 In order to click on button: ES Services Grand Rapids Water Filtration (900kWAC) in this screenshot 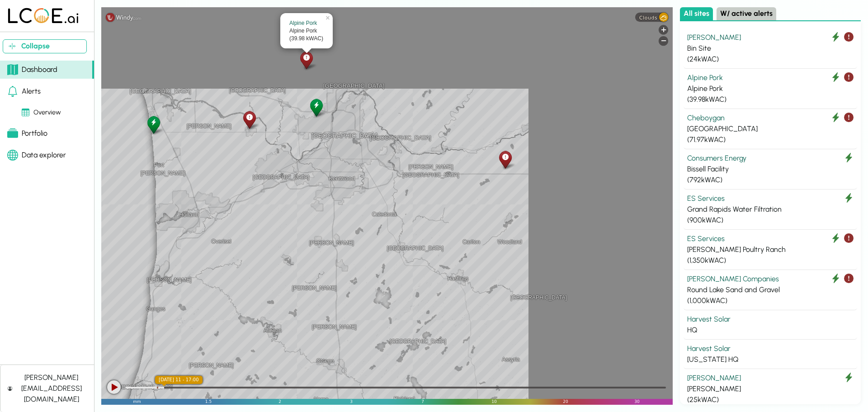, I will do `click(771, 209)`.